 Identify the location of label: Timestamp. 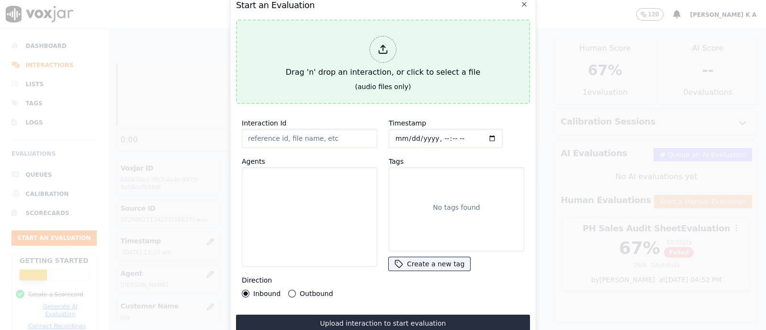
(407, 123).